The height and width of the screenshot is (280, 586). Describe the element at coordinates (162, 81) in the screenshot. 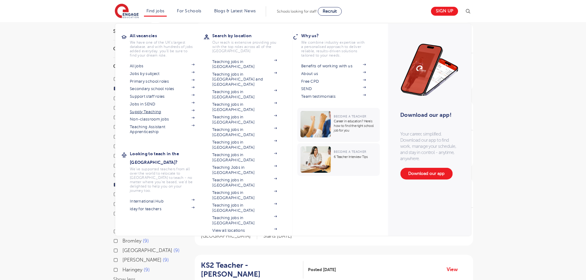

I see `a: Primary school roles` at that location.